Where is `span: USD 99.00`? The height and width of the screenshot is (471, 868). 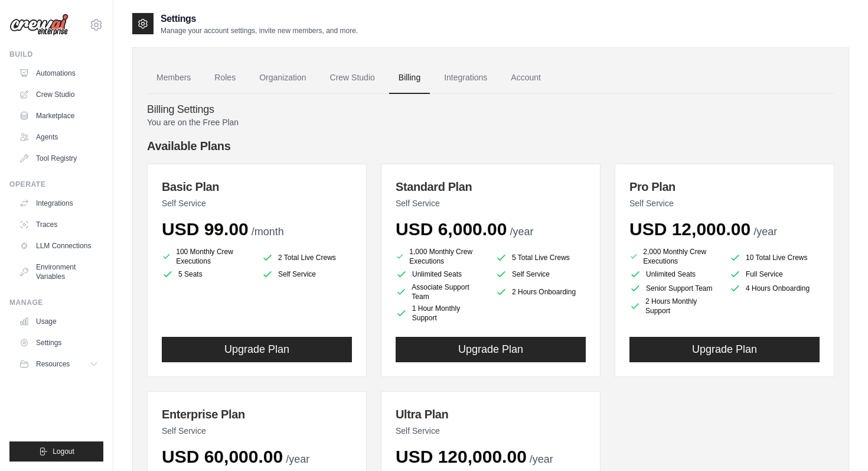
span: USD 99.00 is located at coordinates (205, 229).